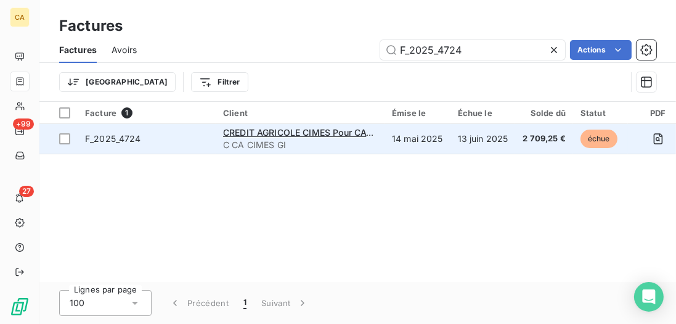  What do you see at coordinates (20, 17) in the screenshot?
I see `div: CA` at bounding box center [20, 17].